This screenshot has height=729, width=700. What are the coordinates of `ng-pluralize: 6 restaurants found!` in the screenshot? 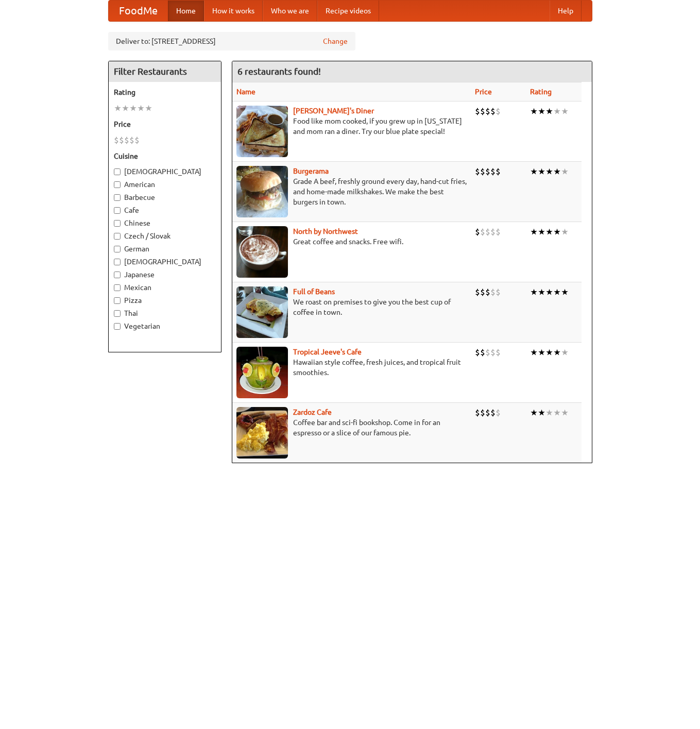 It's located at (279, 71).